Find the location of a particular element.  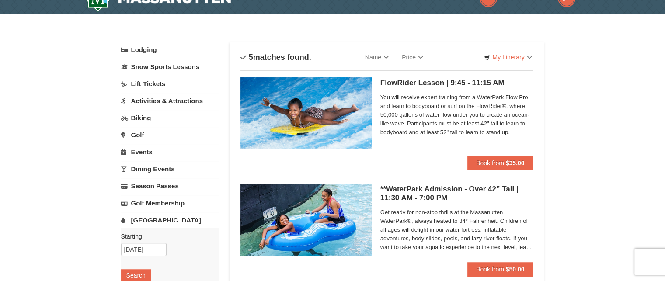

a: Lift Tickets is located at coordinates (170, 83).